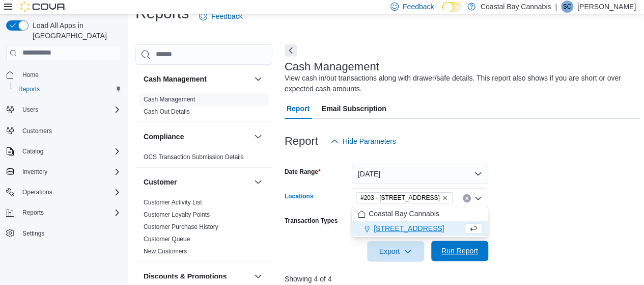 This screenshot has width=644, height=285. Describe the element at coordinates (64, 233) in the screenshot. I see `button: Settings` at that location.